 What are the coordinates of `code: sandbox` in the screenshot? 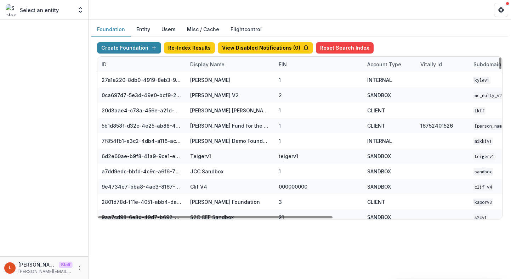 It's located at (483, 171).